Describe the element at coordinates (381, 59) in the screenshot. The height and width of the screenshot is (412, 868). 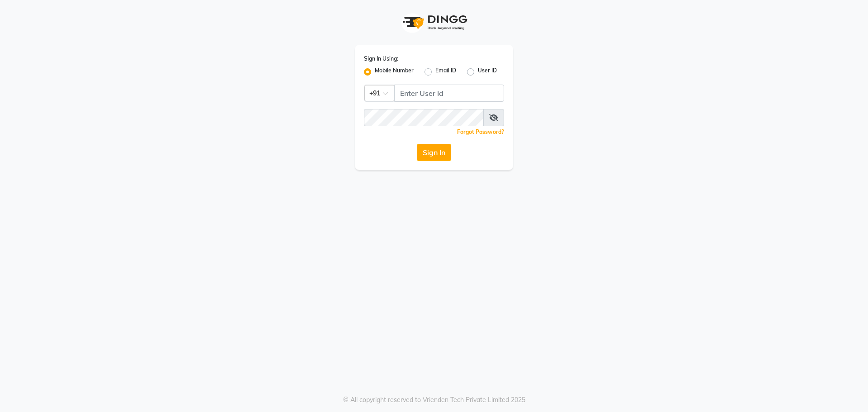
I see `label: Sign In Using:` at that location.